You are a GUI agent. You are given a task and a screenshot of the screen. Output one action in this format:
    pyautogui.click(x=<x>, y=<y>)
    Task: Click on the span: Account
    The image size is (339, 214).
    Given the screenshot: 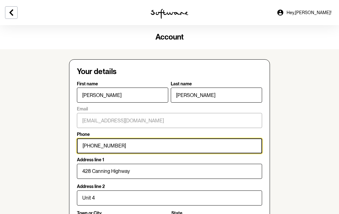 What is the action you would take?
    pyautogui.click(x=170, y=37)
    